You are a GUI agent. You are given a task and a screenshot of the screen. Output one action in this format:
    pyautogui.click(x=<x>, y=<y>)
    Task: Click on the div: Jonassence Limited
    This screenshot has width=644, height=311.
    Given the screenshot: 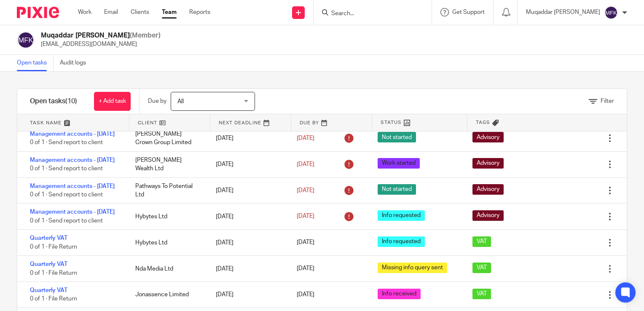 What is the action you would take?
    pyautogui.click(x=167, y=294)
    